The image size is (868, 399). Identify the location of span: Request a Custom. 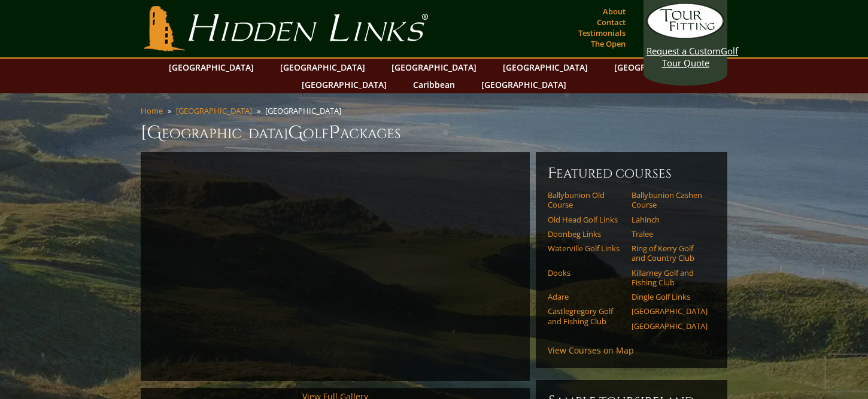
(684, 51).